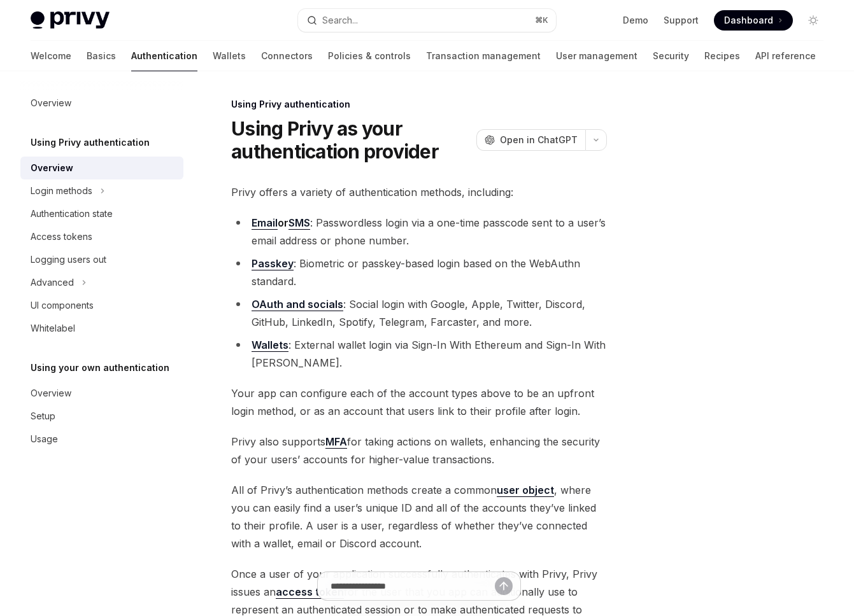 The width and height of the screenshot is (854, 616). Describe the element at coordinates (419, 402) in the screenshot. I see `span: Your app can configure each of the account types above to be an upfront login method, or as an ac...` at that location.